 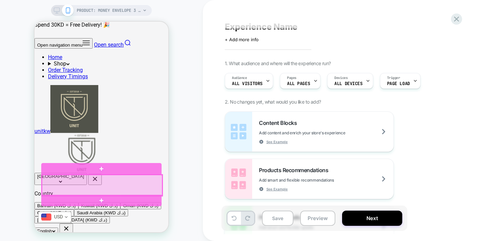 I want to click on span: Pages, so click(x=292, y=78).